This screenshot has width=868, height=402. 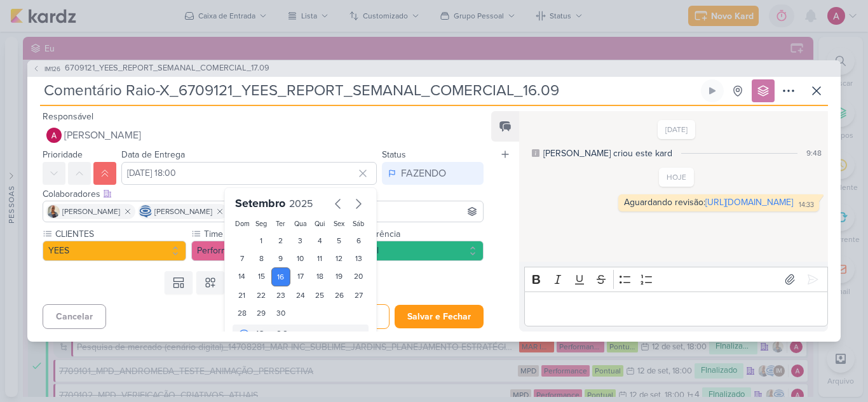 I want to click on div: 14, so click(x=242, y=277).